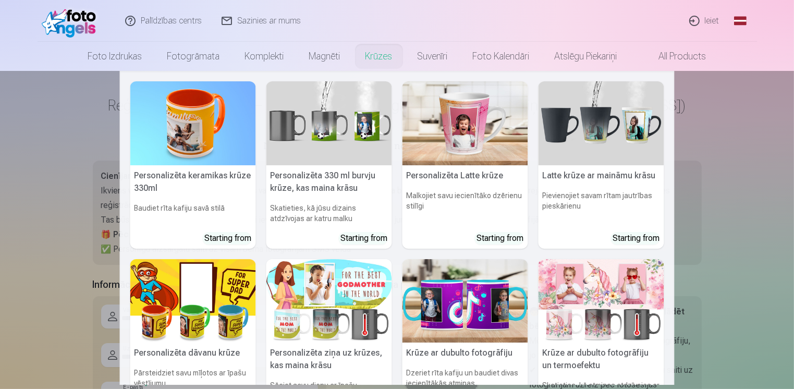 This screenshot has width=794, height=389. What do you see at coordinates (329, 123) in the screenshot?
I see `img: Personalizēta 330 ml burvju krūze, kas maina krāsu` at bounding box center [329, 123].